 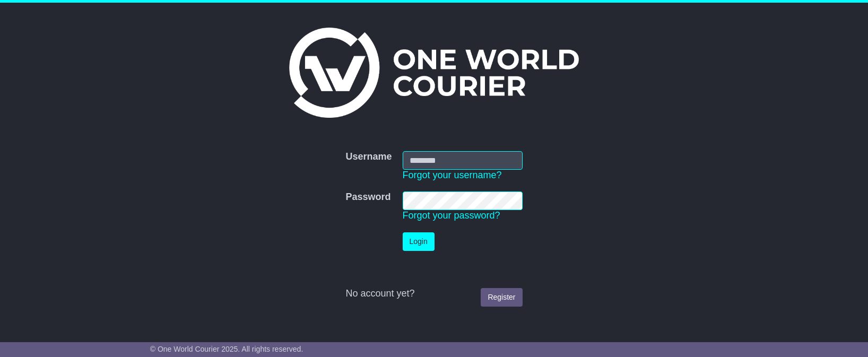 What do you see at coordinates (226, 349) in the screenshot?
I see `span: © One World Courier 2025. All rights reserved.` at bounding box center [226, 349].